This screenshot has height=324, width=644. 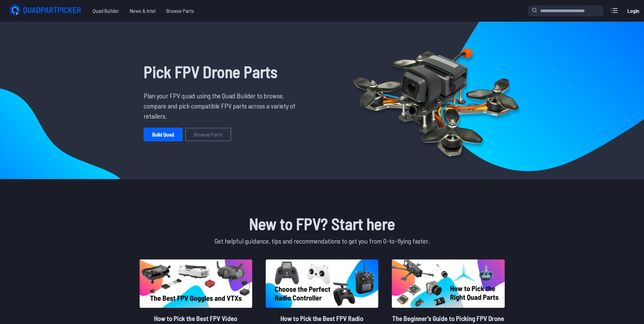 What do you see at coordinates (106, 11) in the screenshot?
I see `a: Quad Builder` at bounding box center [106, 11].